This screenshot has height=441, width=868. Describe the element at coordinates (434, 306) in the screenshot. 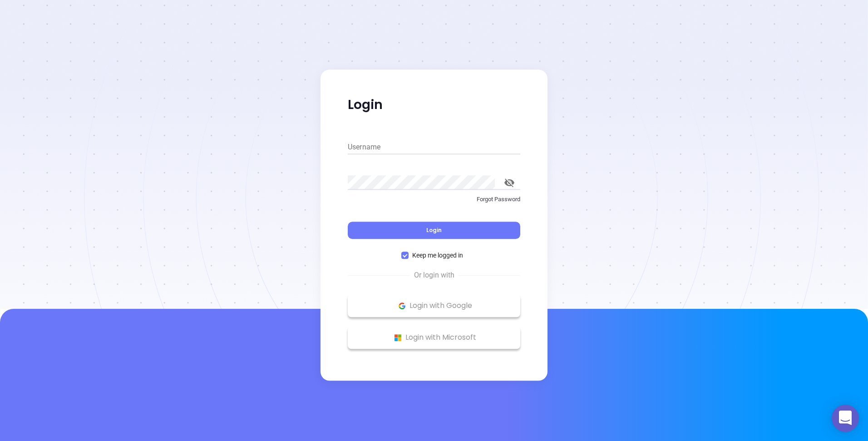

I see `p: Login with Google` at that location.